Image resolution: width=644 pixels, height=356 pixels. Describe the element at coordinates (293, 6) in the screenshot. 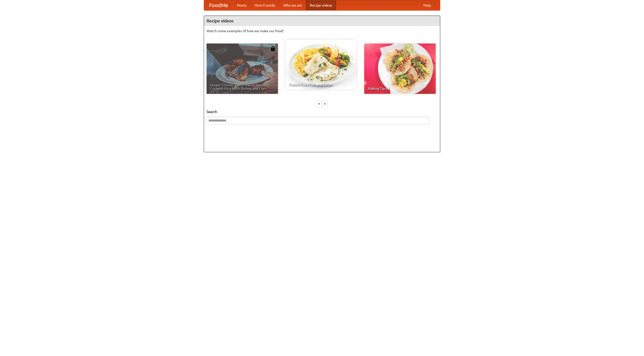

I see `a: Who we are` at that location.